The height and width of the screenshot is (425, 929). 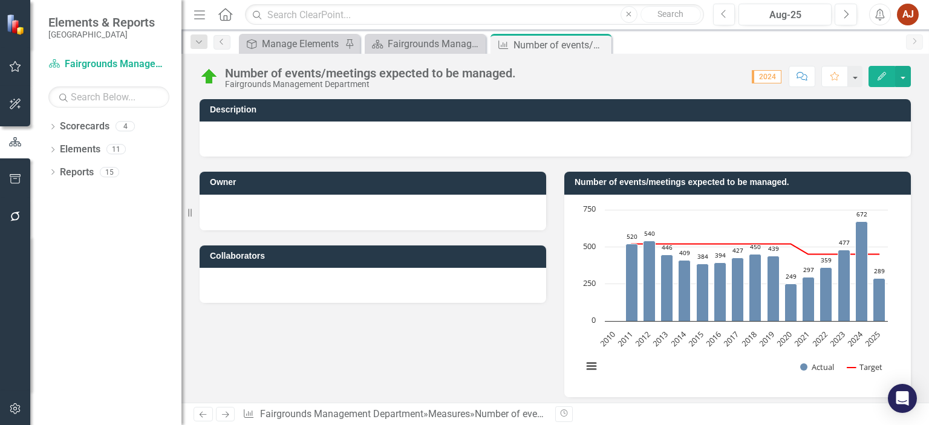 What do you see at coordinates (85, 126) in the screenshot?
I see `a: Scorecards` at bounding box center [85, 126].